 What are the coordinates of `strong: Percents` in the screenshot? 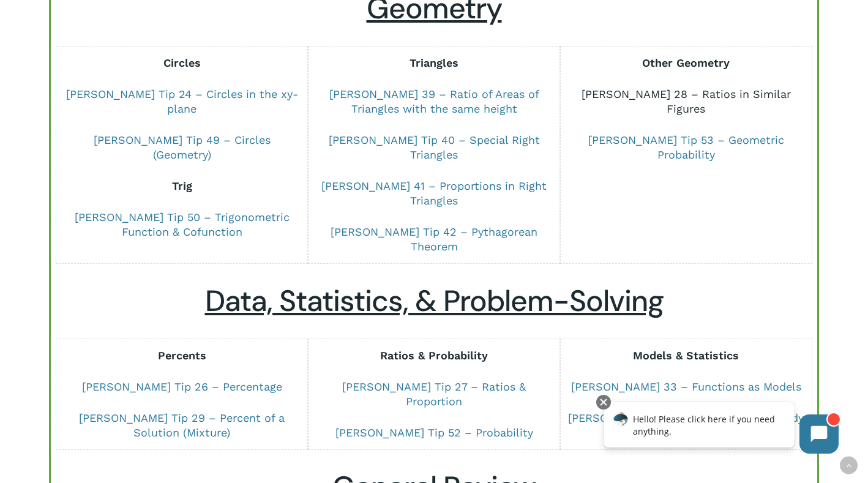 It's located at (182, 355).